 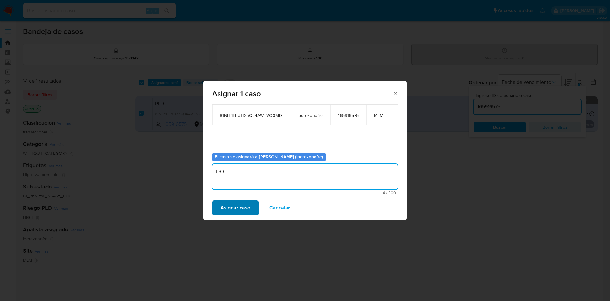 I want to click on button: Cerrar ventana, so click(x=396, y=93).